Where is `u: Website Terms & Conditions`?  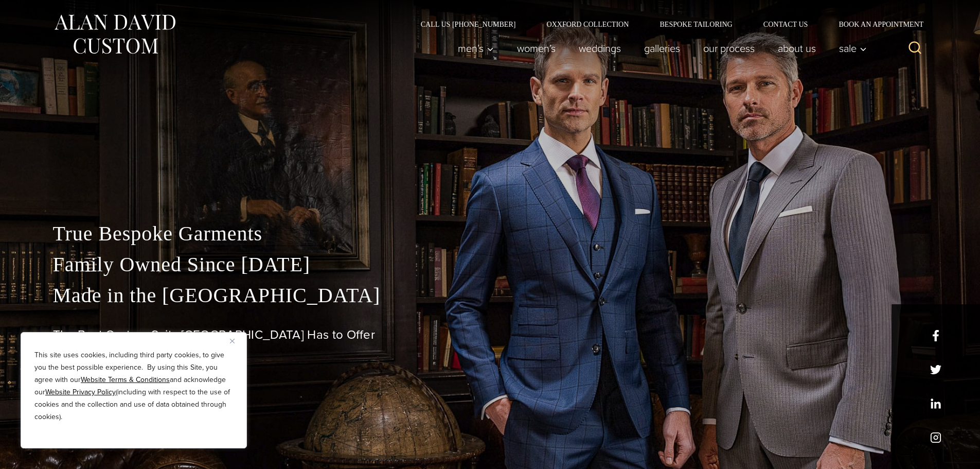 u: Website Terms & Conditions is located at coordinates (125, 379).